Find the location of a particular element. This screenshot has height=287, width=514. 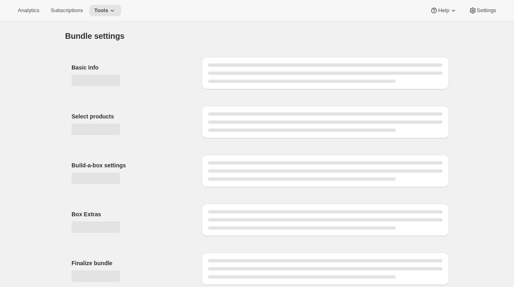

button: Analytics is located at coordinates (28, 10).